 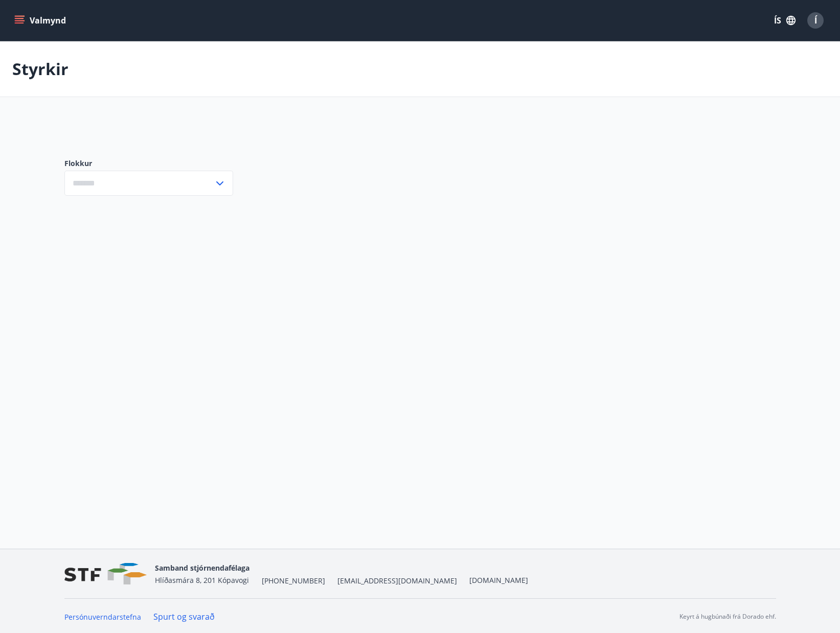 I want to click on span: Samband stjórnendafélaga, so click(x=202, y=568).